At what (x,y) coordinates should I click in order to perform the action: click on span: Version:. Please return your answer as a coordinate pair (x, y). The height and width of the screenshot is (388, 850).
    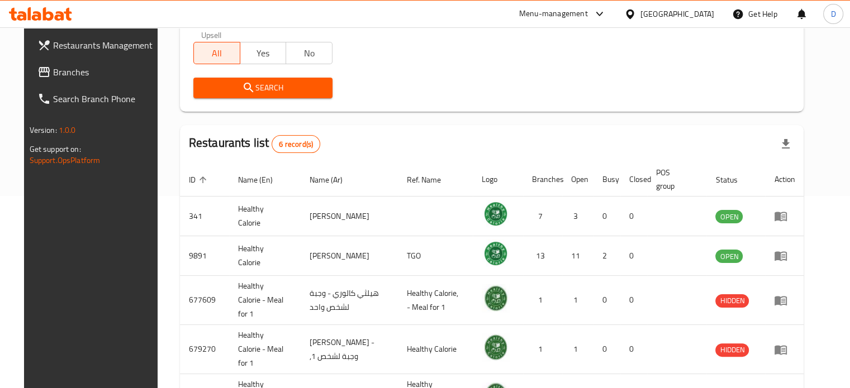
    Looking at the image, I should click on (43, 130).